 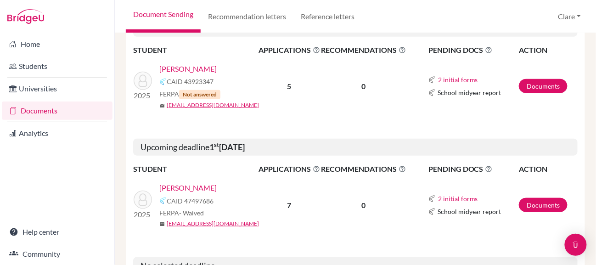 What do you see at coordinates (190, 81) in the screenshot?
I see `span: CAID 43923347` at bounding box center [190, 81].